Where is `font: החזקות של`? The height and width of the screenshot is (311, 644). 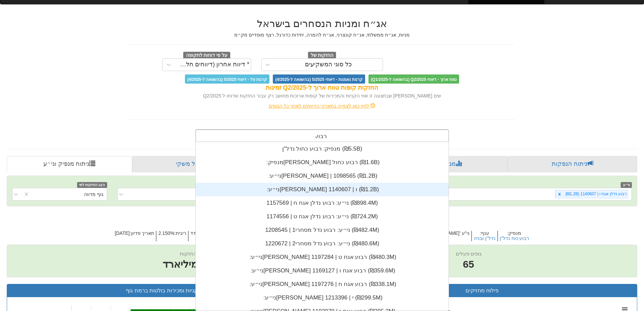
font: החזקות של is located at coordinates (322, 55).